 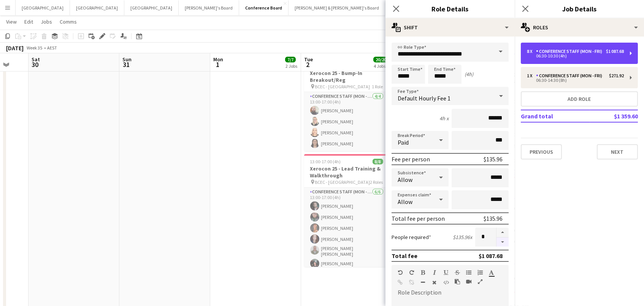 I want to click on button: Next, so click(x=617, y=152).